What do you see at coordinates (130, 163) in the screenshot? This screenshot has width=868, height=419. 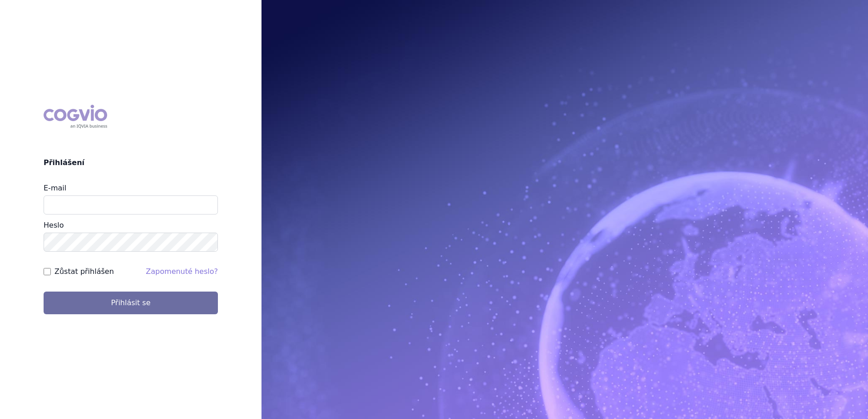 I see `h2: Přihlášení` at bounding box center [130, 163].